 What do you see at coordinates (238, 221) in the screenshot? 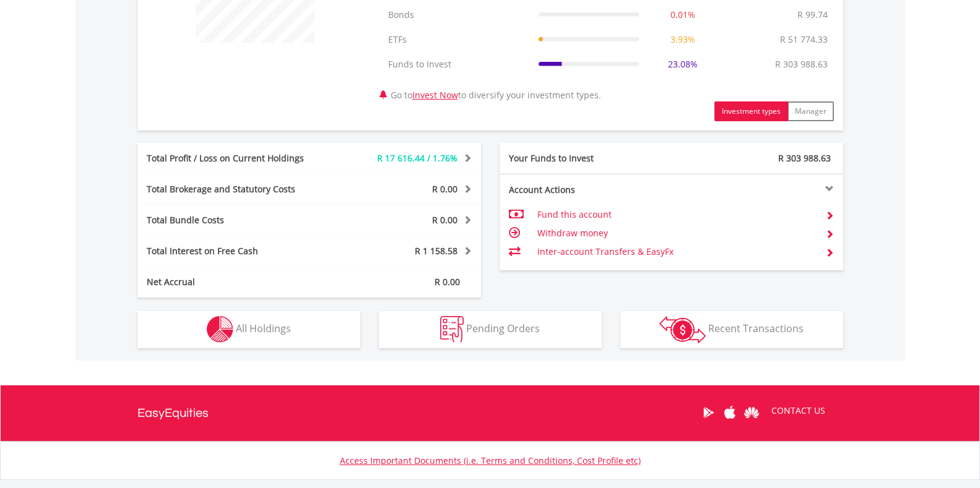
I see `div: Total Bundle Costs` at bounding box center [238, 221].